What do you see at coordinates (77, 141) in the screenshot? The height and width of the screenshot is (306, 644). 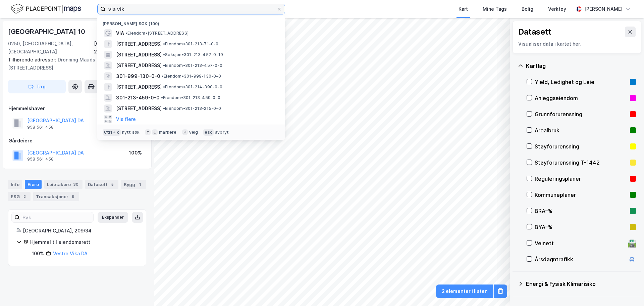 I see `div: Gårdeiere` at bounding box center [77, 141].